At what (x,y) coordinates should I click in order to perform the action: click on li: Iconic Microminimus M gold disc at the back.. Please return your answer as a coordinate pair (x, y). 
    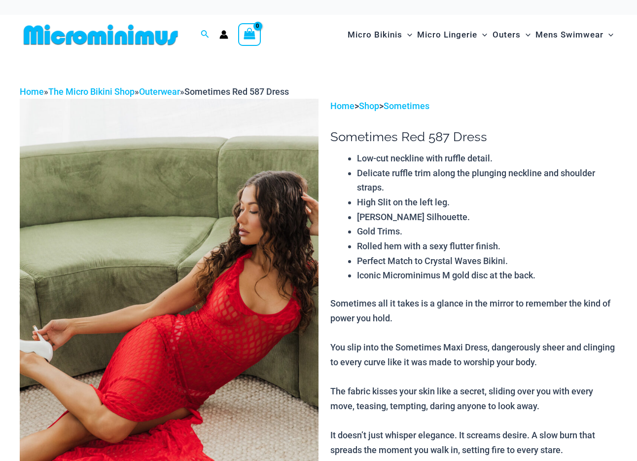
    Looking at the image, I should click on (487, 275).